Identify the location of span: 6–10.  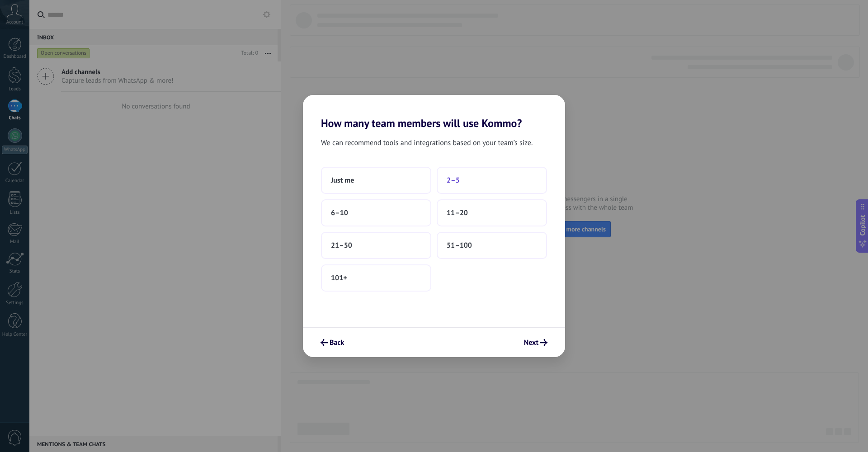
(339, 213).